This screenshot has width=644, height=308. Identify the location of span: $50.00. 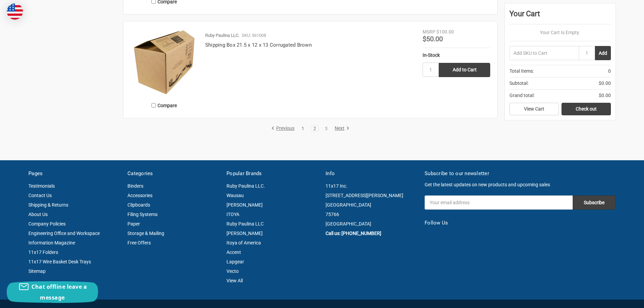
(433, 39).